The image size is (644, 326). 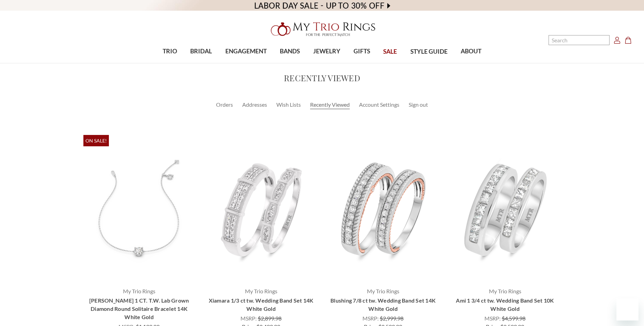 I want to click on svg: cart.cart_preview, so click(x=628, y=40).